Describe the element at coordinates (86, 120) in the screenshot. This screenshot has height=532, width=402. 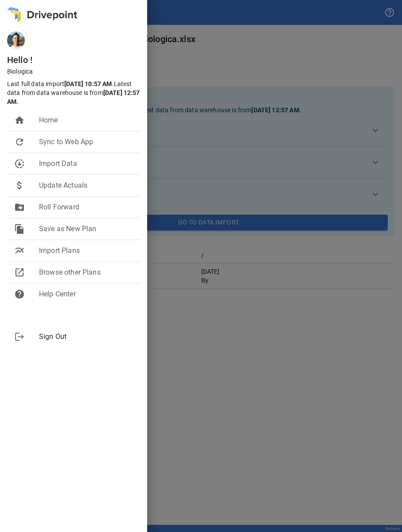
I see `span: Home` at that location.